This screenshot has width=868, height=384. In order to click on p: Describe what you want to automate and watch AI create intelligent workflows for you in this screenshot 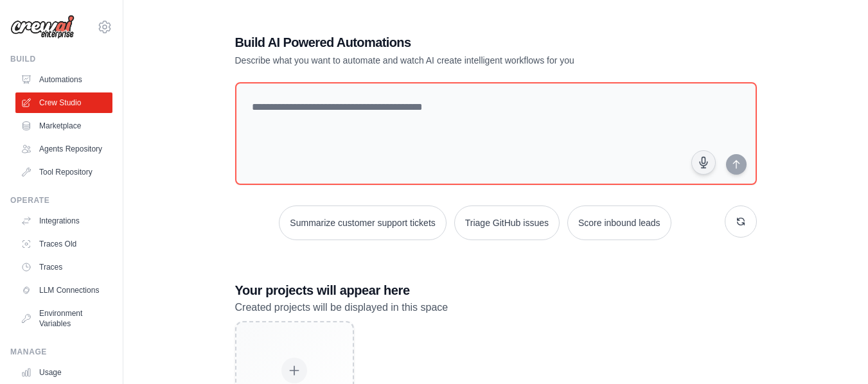, I will do `click(451, 61)`.